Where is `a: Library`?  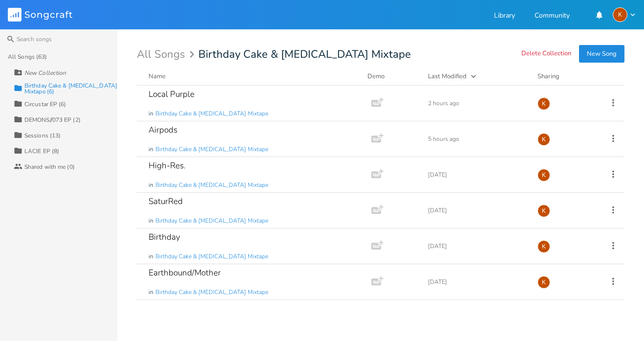 a: Library is located at coordinates (505, 16).